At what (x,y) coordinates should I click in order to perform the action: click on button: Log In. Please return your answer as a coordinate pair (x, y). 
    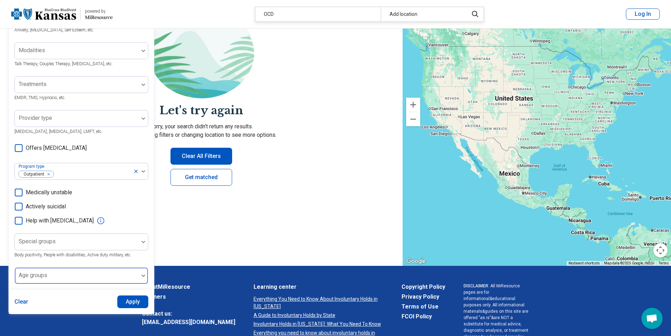
    Looking at the image, I should click on (643, 14).